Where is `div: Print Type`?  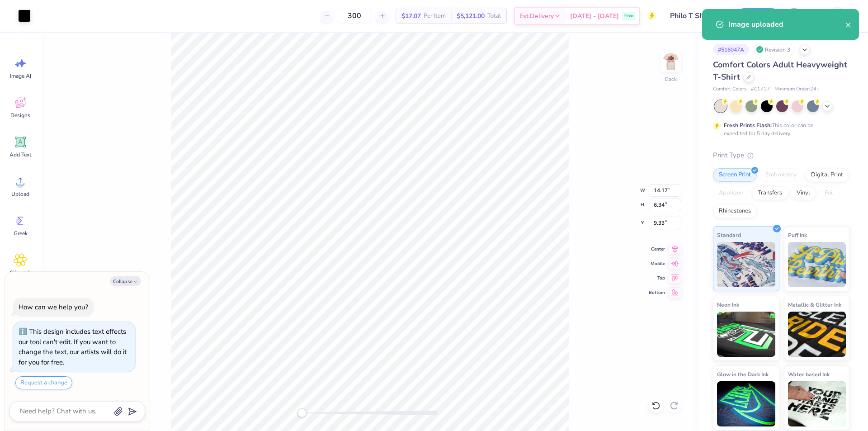 div: Print Type is located at coordinates (781, 155).